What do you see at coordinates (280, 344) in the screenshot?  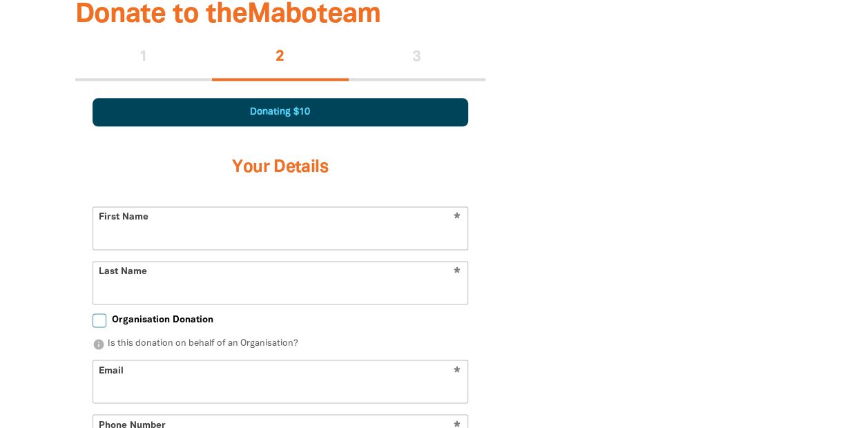 I see `p: Is this donation on behalf of an Organisation?` at bounding box center [280, 344].